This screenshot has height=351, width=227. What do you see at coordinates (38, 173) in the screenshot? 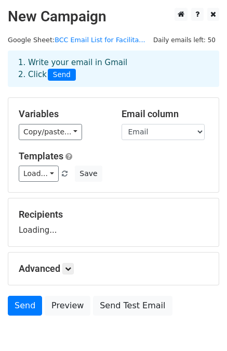
I see `a: Load...` at bounding box center [38, 173].